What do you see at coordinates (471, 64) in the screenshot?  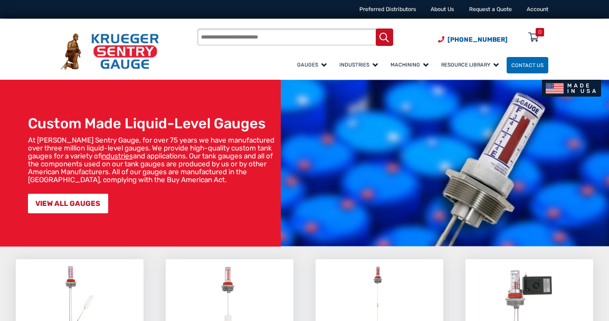 I see `a: Resource Library` at bounding box center [471, 64].